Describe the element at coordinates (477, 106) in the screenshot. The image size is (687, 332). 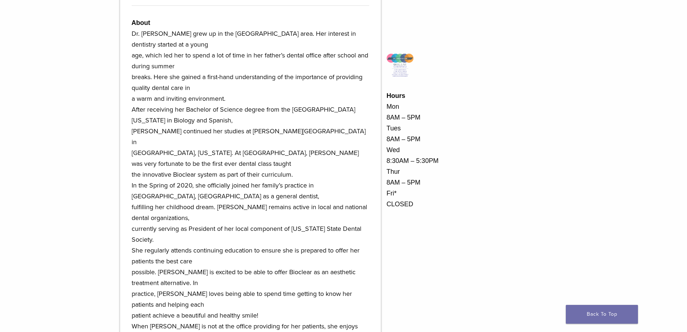
I see `div: Mon` at that location.